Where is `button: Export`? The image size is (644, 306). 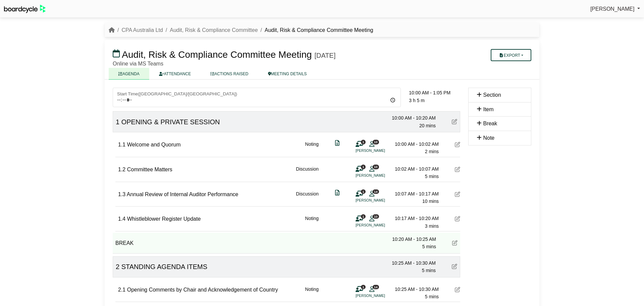
button: Export is located at coordinates (511, 55).